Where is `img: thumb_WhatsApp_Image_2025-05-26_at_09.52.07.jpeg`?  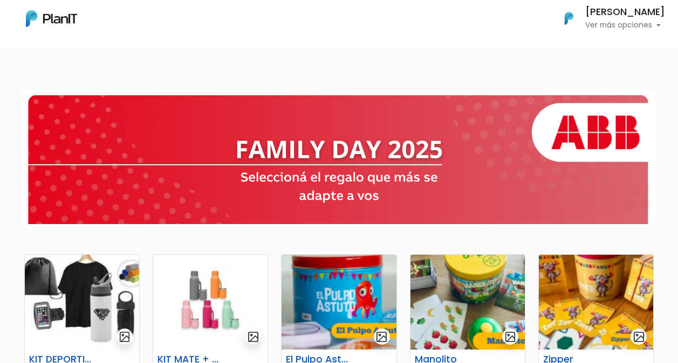
img: thumb_WhatsApp_Image_2025-05-26_at_09.52.07.jpeg is located at coordinates (82, 302).